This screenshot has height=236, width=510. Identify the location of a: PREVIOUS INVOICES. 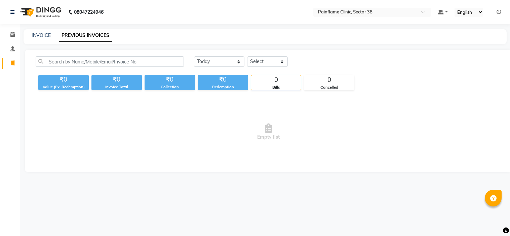
(85, 36).